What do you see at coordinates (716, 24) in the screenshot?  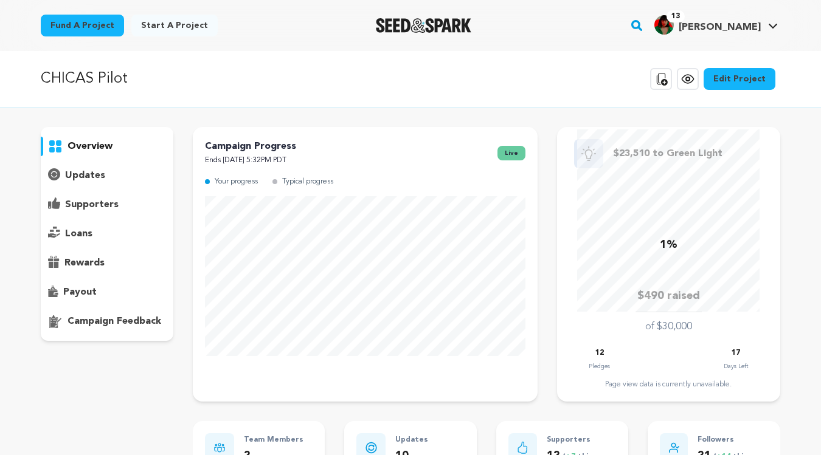 I see `a: Reyna T.'s Profile` at bounding box center [716, 24].